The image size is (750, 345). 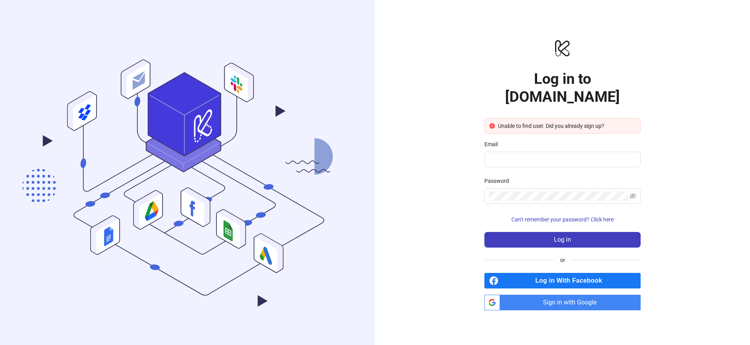 I want to click on input: Password, so click(x=558, y=196).